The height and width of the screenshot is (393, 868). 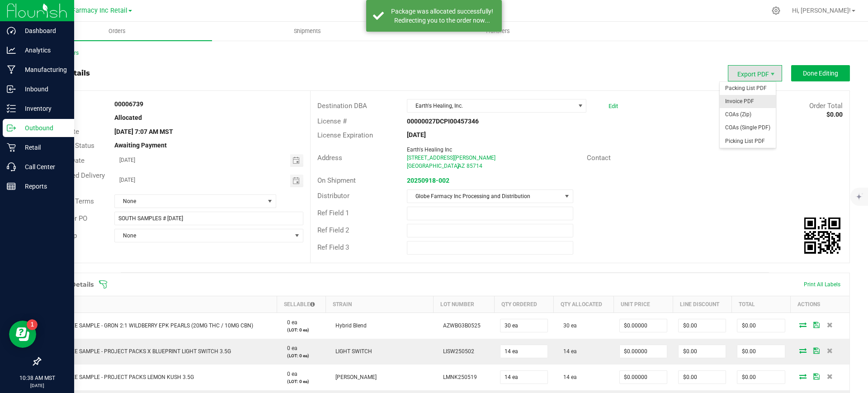 What do you see at coordinates (613, 106) in the screenshot?
I see `a: Edit` at bounding box center [613, 106].